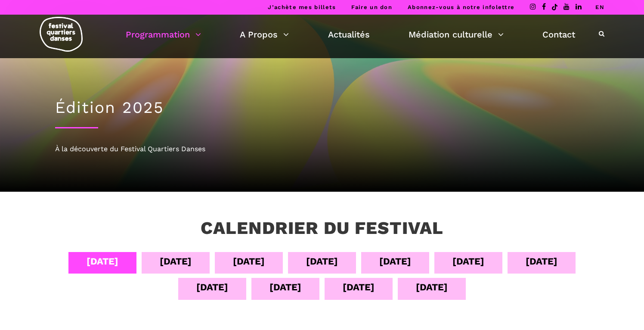 The height and width of the screenshot is (330, 644). Describe the element at coordinates (372, 7) in the screenshot. I see `a: Faire un don` at that location.